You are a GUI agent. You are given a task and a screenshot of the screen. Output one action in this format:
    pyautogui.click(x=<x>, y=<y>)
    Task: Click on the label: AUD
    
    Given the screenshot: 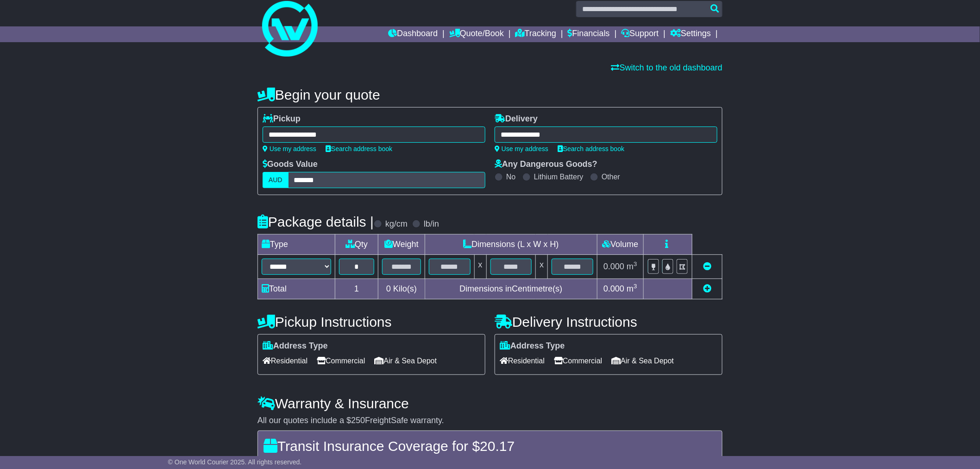 What is the action you would take?
    pyautogui.click(x=275, y=180)
    